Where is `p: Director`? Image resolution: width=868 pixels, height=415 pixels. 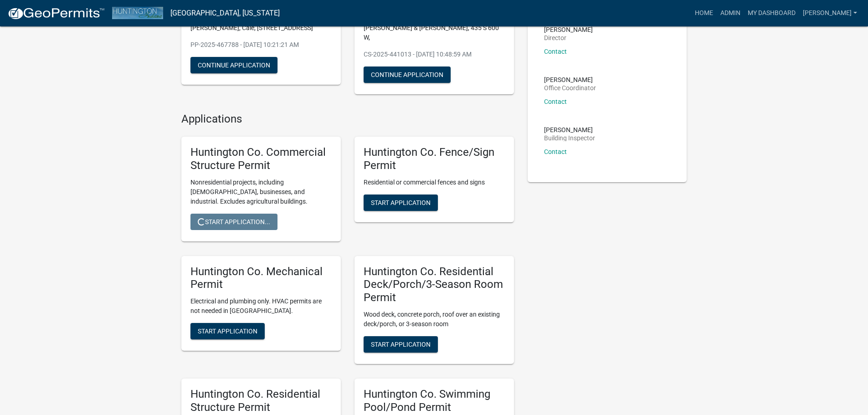
p: Director is located at coordinates (568, 38).